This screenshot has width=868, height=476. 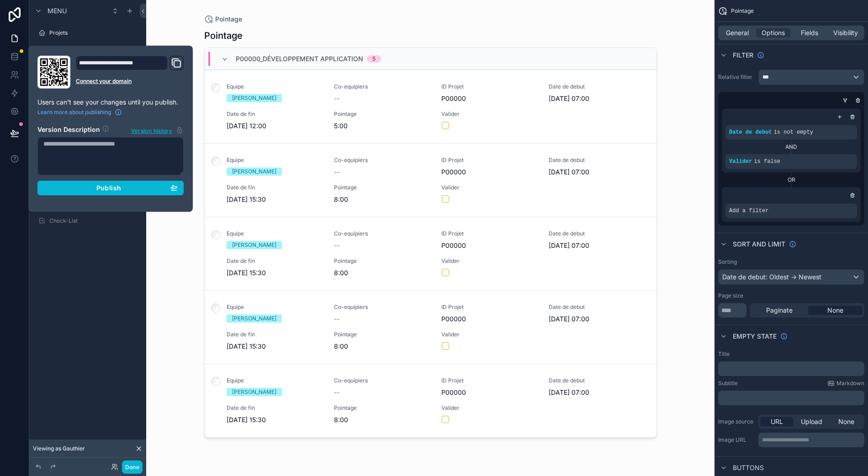 I want to click on div: Domain and Custom Link, so click(x=130, y=72).